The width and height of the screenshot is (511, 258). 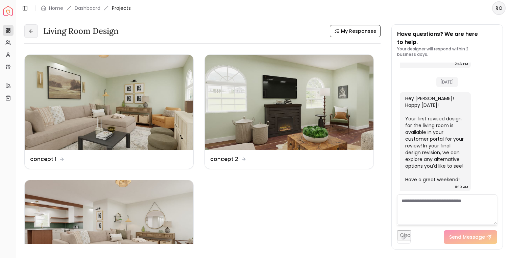 What do you see at coordinates (289, 112) in the screenshot?
I see `a: concept 2concept 2` at bounding box center [289, 112].